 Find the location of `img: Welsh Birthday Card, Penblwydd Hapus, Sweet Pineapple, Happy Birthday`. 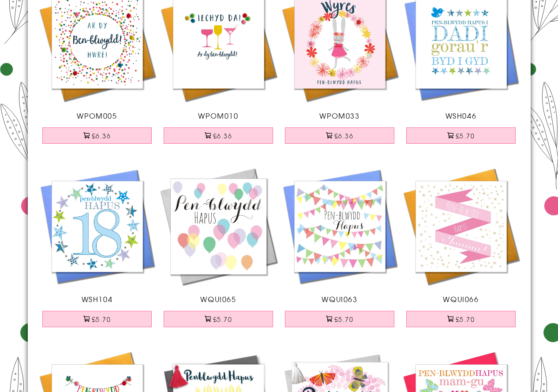

img: Welsh Birthday Card, Penblwydd Hapus, Sweet Pineapple, Happy Birthday is located at coordinates (340, 226).